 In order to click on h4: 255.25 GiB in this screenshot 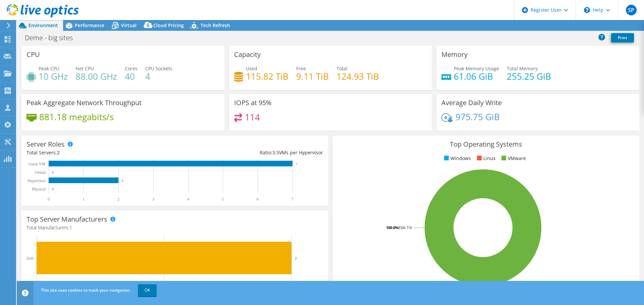, I will do `click(529, 77)`.